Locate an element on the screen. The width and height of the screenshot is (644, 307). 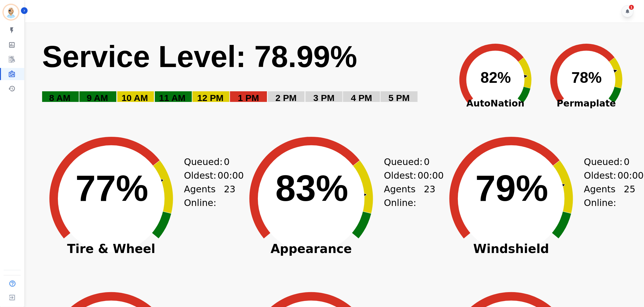
span: 25 is located at coordinates (629, 196).